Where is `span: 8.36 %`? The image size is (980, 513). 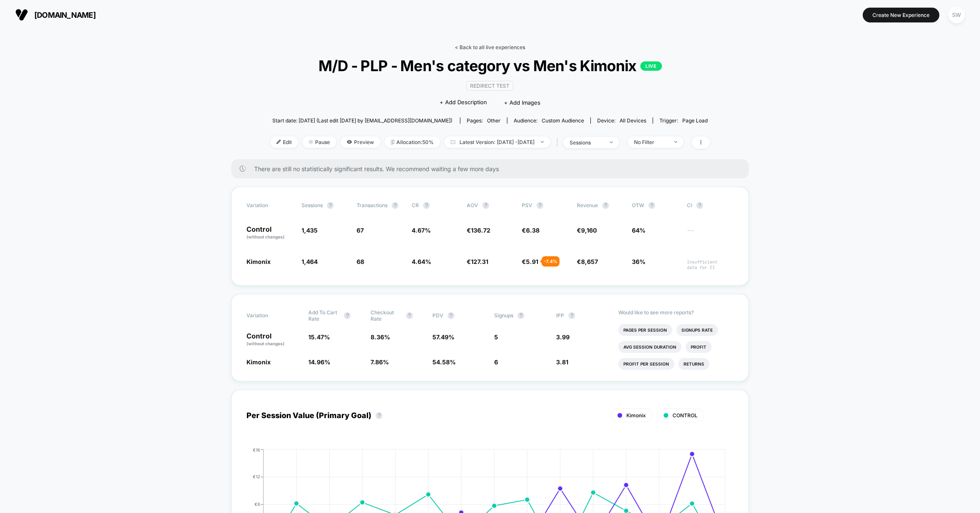
span: 8.36 % is located at coordinates (380, 337).